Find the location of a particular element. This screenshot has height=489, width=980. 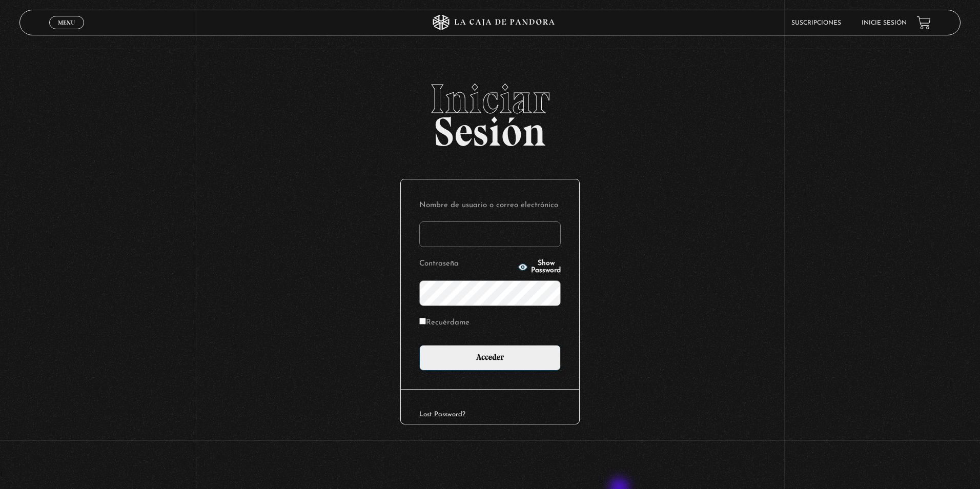

span: Cerrar is located at coordinates (66, 32).